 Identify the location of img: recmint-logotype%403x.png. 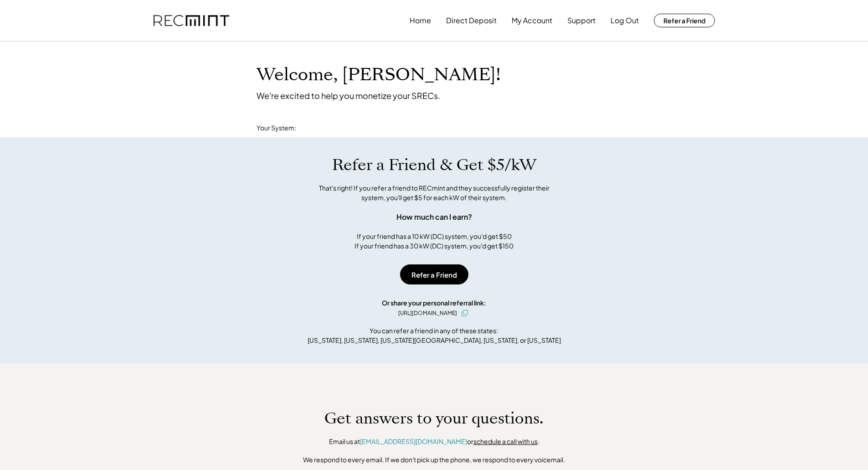
(192, 21).